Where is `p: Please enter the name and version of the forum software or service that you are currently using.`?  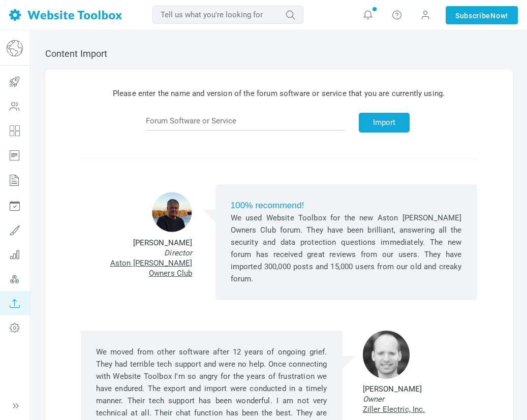
p: Please enter the name and version of the forum software or service that you are currently using. is located at coordinates (279, 94).